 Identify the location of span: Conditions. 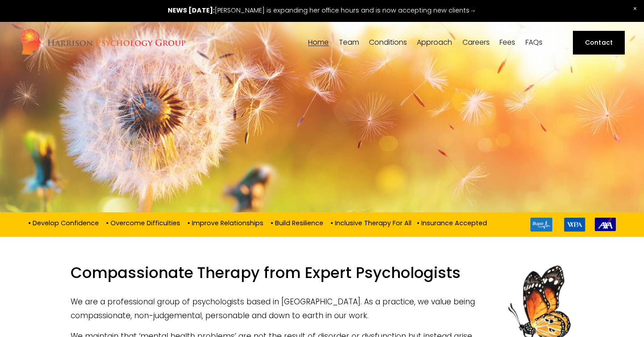
(388, 43).